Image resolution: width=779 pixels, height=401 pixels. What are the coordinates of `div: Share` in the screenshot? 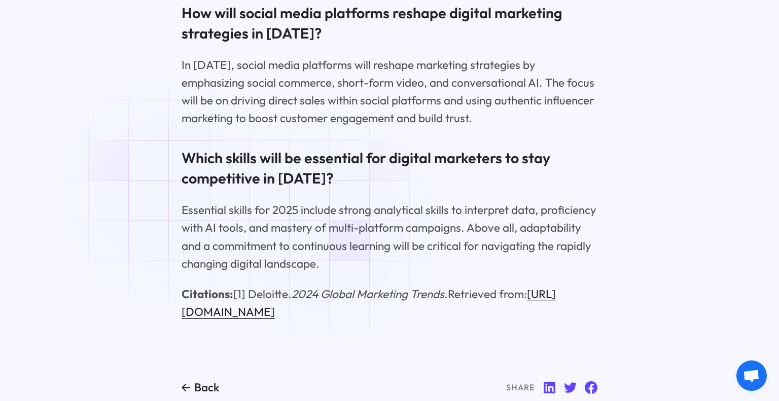 It's located at (520, 387).